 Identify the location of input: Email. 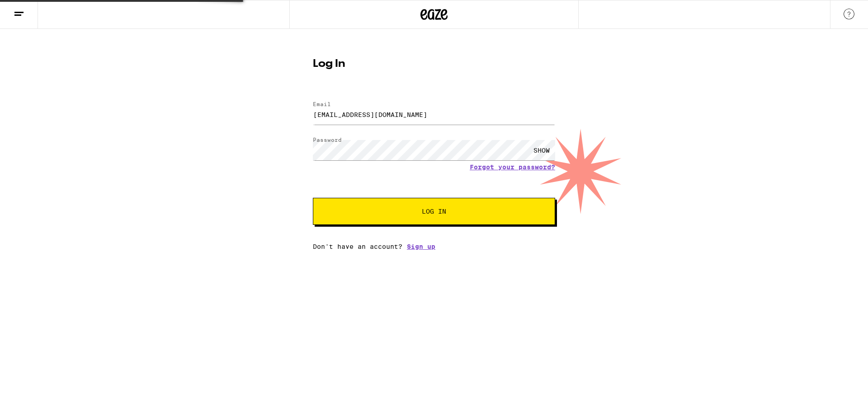
(434, 114).